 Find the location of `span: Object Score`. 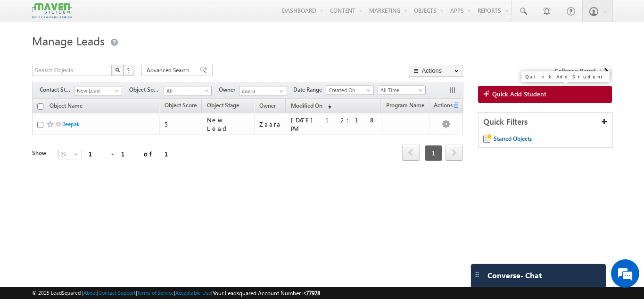

span: Object Score is located at coordinates (180, 105).